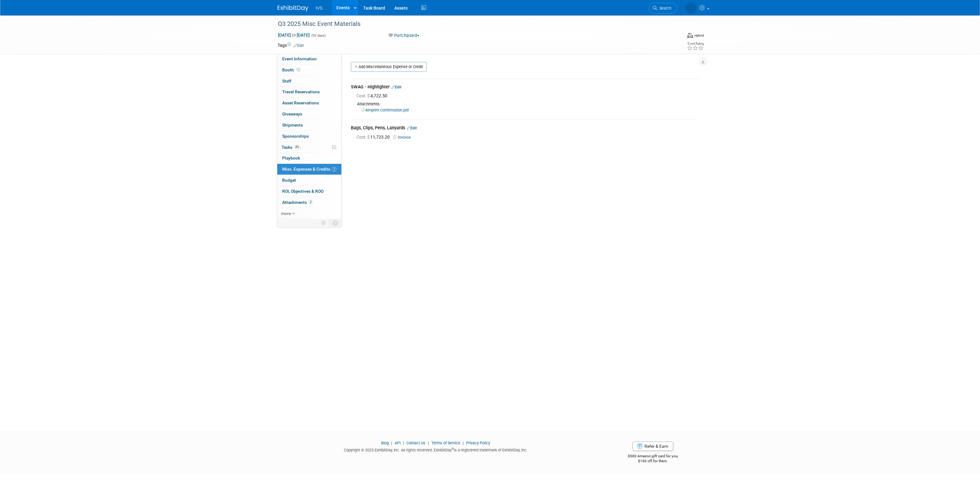 The image size is (980, 489). Describe the element at coordinates (309, 147) in the screenshot. I see `a: Tasks0%` at that location.